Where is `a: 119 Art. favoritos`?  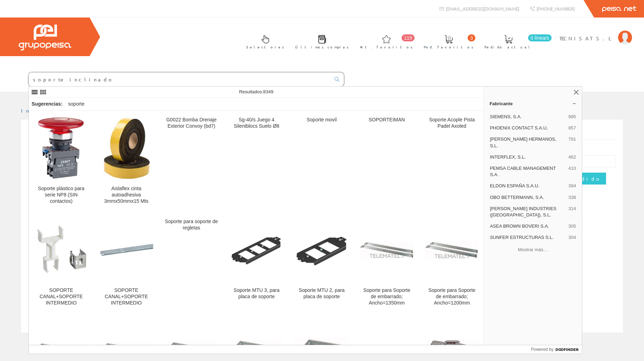
a: 119 Art. favoritos is located at coordinates (384, 41).